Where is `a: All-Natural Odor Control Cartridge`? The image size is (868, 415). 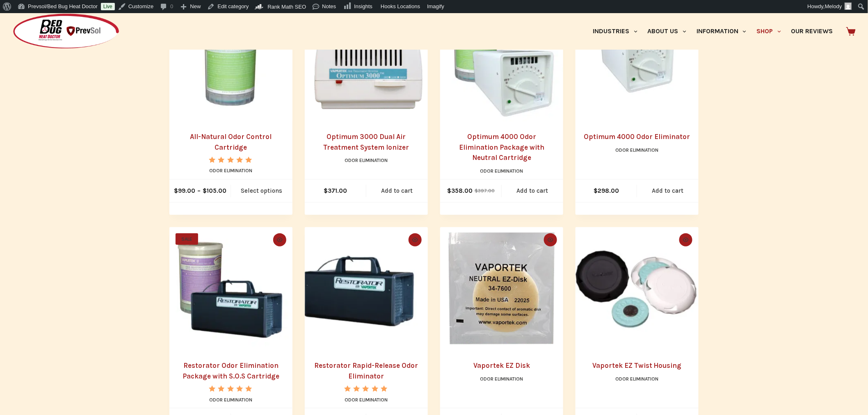
a: All-Natural Odor Control Cartridge is located at coordinates (231, 142).